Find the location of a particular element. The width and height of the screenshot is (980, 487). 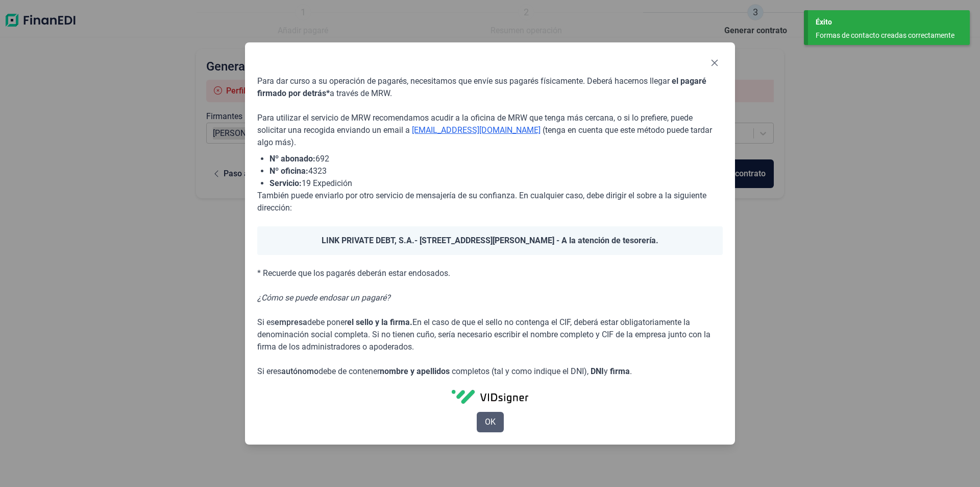

p: También puede enviarlo por otro servicio de mensajería de su confianza. En cualquier caso, debe d... is located at coordinates (490, 202).